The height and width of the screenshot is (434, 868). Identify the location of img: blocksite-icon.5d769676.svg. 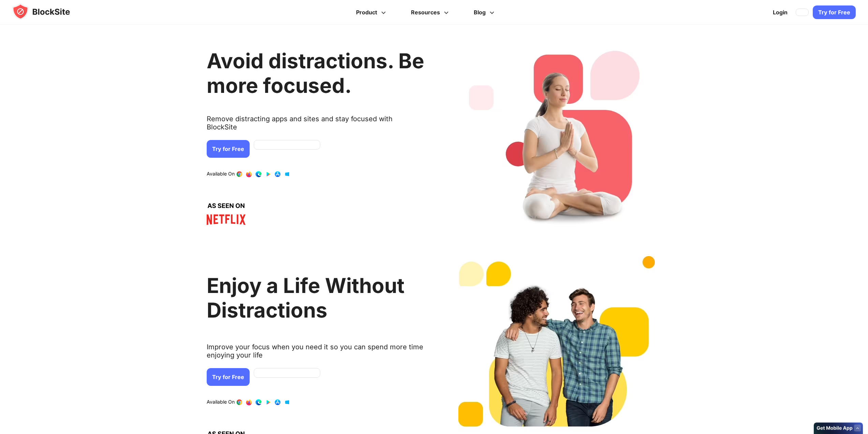
(48, 12).